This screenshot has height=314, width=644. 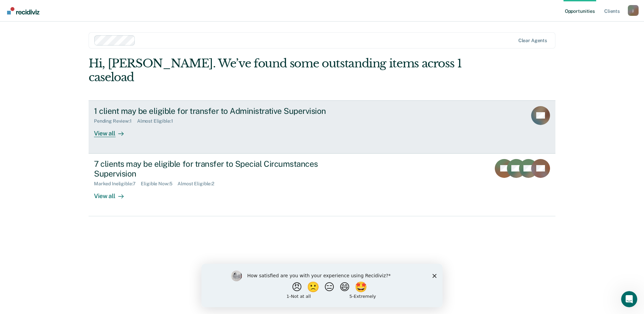 I want to click on button: Profile dropdown button, so click(x=633, y=10).